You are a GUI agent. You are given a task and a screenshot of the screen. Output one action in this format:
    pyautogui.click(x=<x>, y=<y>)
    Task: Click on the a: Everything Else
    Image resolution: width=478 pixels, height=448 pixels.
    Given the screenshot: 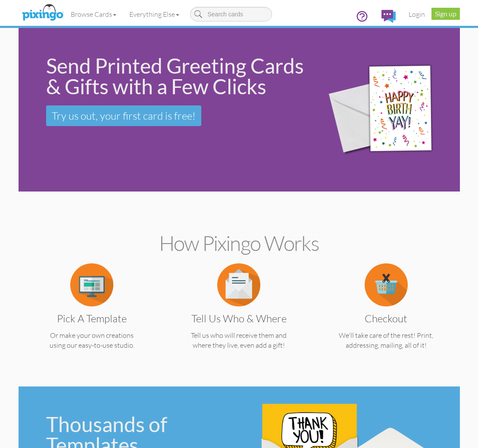 What is the action you would take?
    pyautogui.click(x=154, y=14)
    